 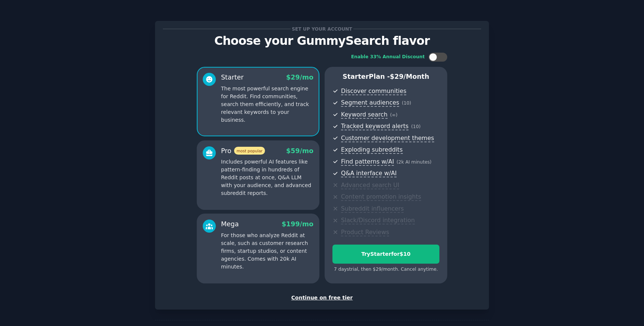 What do you see at coordinates (388, 57) in the screenshot?
I see `div: Enable 33% Annual Discount` at bounding box center [388, 57].